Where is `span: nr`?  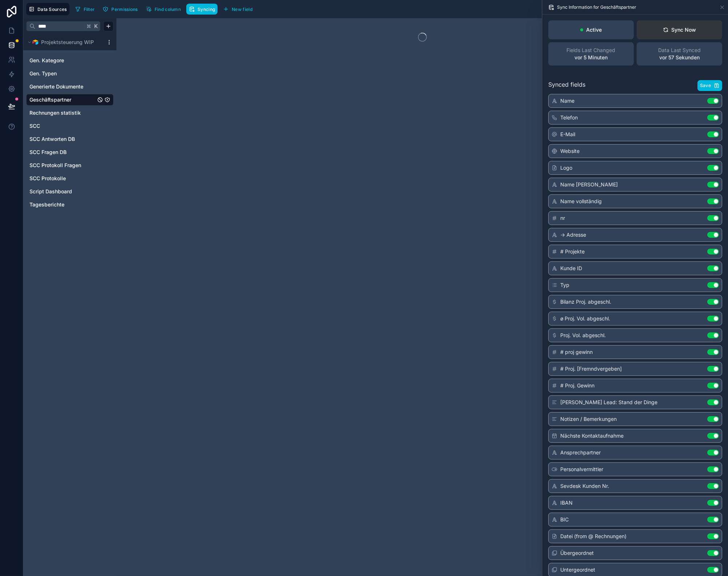 span: nr is located at coordinates (562, 218).